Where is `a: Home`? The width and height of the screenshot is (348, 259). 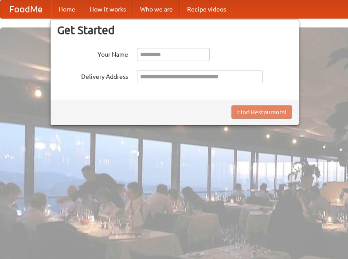
a: Home is located at coordinates (67, 9).